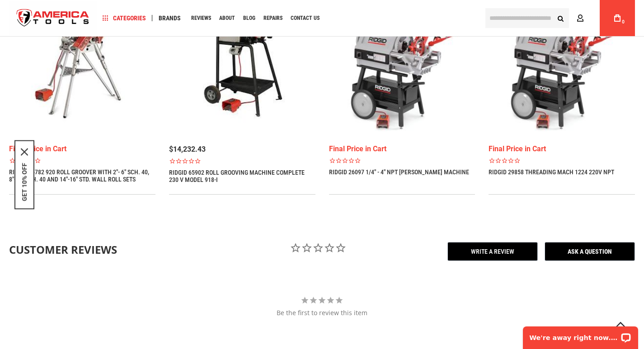 Image resolution: width=644 pixels, height=349 pixels. What do you see at coordinates (57, 17) in the screenshot?
I see `p: We're away right now. Please check back later!` at bounding box center [57, 17].